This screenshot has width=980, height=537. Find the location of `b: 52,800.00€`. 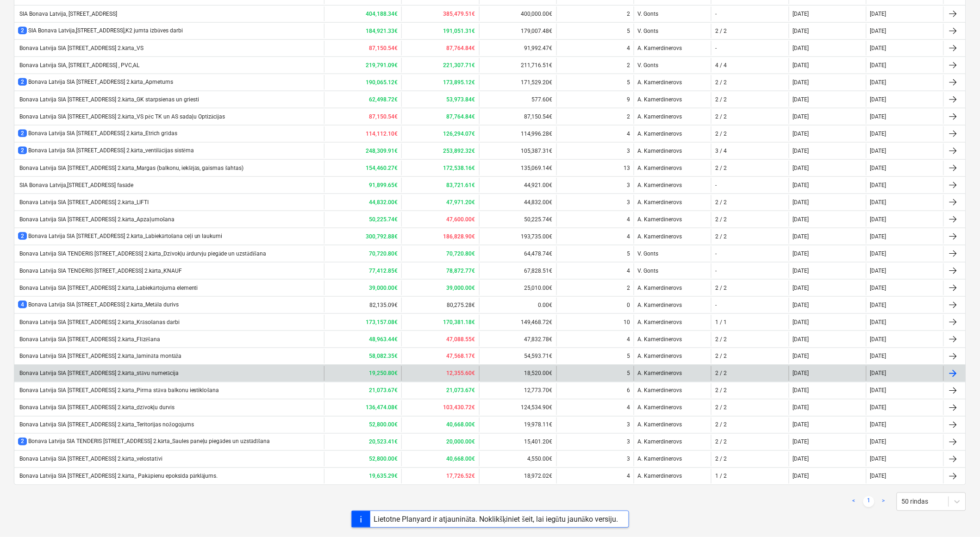

b: 52,800.00€ is located at coordinates (384, 425).